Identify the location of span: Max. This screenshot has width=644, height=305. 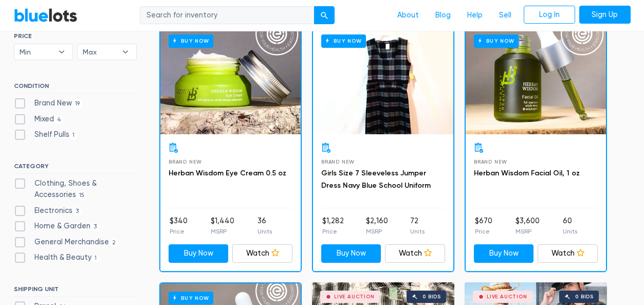
(99, 52).